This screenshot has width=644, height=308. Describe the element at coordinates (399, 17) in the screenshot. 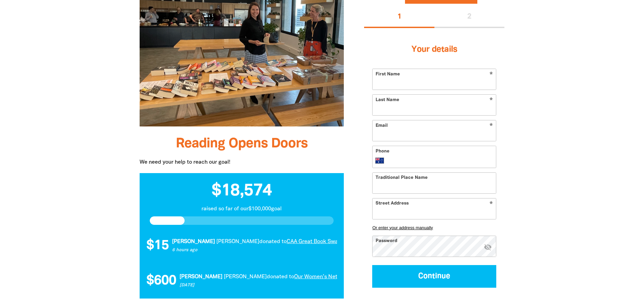

I see `button: Stage 1` at that location.